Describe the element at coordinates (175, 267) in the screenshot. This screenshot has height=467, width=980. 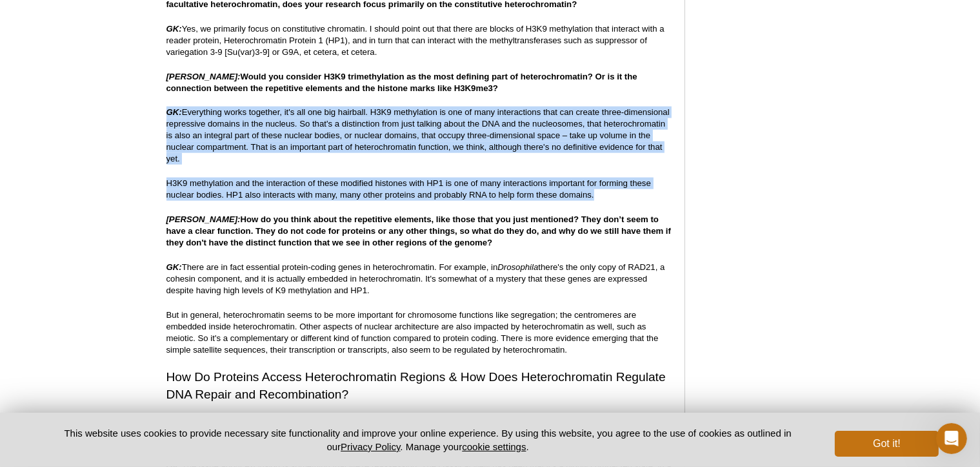
I see `em: GK:` at that location.